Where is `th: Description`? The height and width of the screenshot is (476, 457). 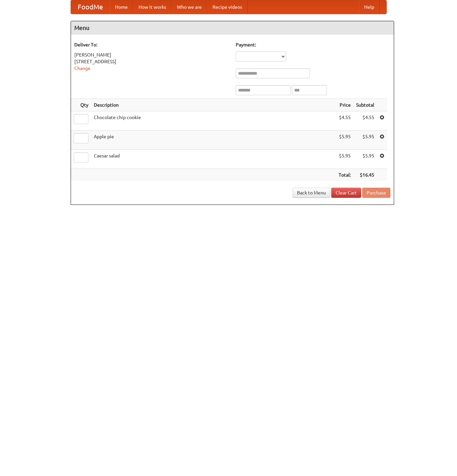
th: Description is located at coordinates (214, 105).